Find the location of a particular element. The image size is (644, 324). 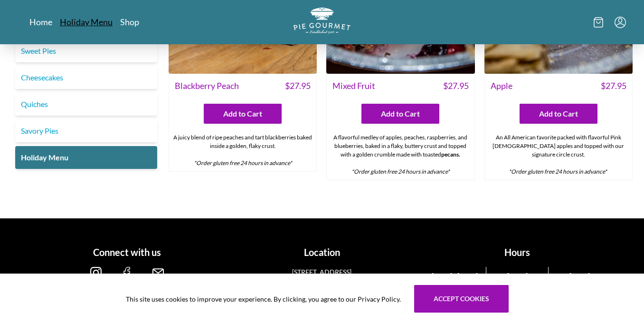

img: facebook is located at coordinates (127, 273).